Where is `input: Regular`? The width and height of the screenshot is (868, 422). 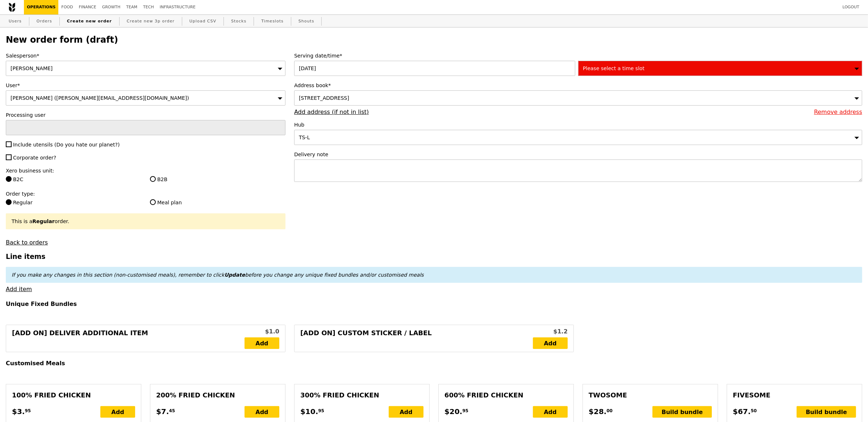
input: Regular is located at coordinates (9, 202).